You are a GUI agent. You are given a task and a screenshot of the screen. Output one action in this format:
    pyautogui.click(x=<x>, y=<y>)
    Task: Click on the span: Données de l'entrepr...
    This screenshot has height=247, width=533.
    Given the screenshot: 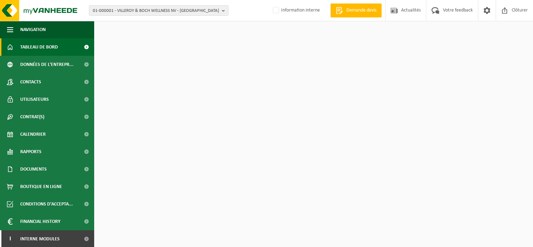 What is the action you would take?
    pyautogui.click(x=47, y=64)
    